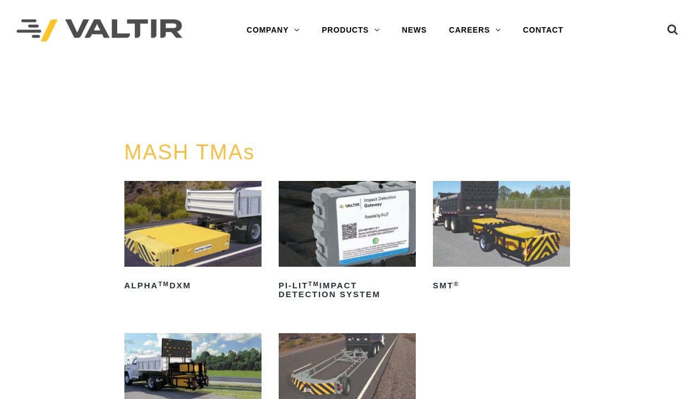 This screenshot has width=695, height=399. I want to click on a: SMT®, so click(502, 237).